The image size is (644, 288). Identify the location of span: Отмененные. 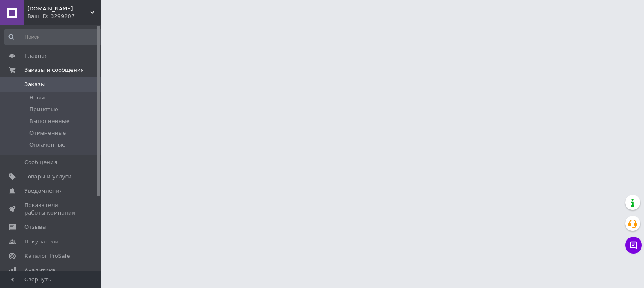
(47, 133).